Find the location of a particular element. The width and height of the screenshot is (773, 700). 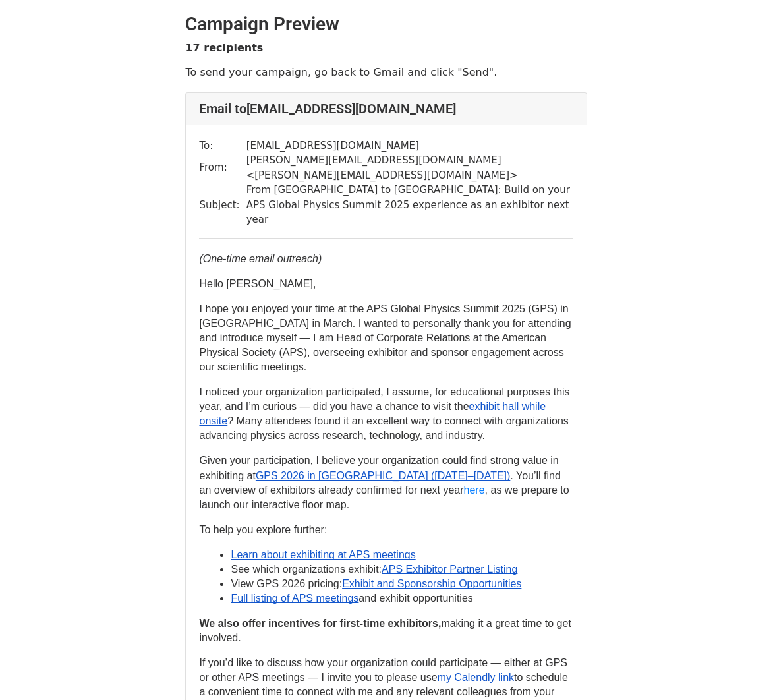

span: Exhibit and Sponsorship Opportunities is located at coordinates (432, 584).